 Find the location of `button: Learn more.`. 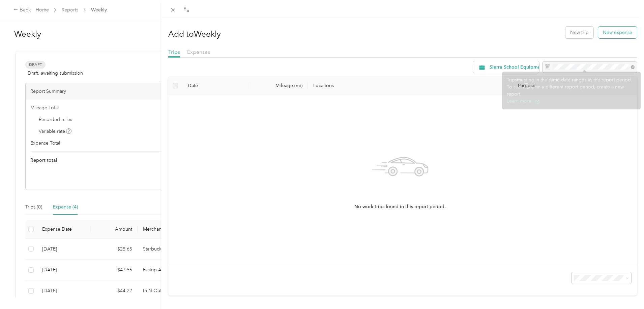

button: Learn more. is located at coordinates (523, 102).